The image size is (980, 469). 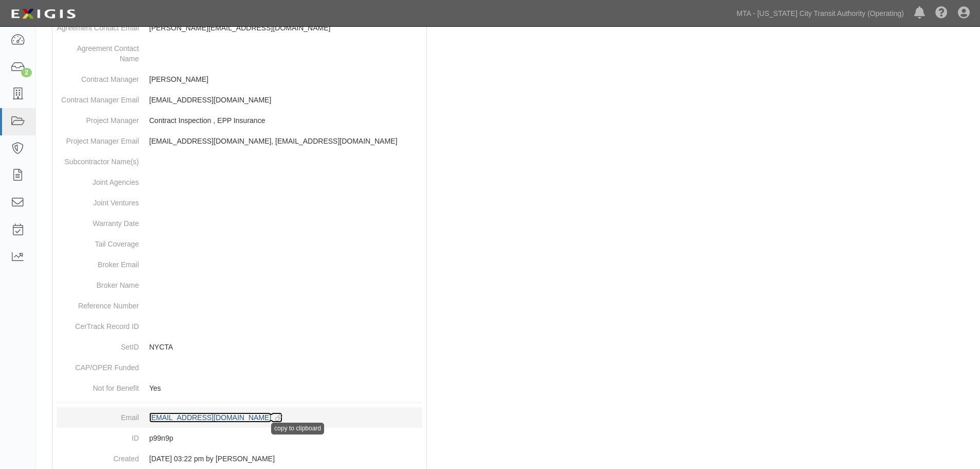 What do you see at coordinates (942, 13) in the screenshot?
I see `i: Help Center - Complianz` at bounding box center [942, 13].